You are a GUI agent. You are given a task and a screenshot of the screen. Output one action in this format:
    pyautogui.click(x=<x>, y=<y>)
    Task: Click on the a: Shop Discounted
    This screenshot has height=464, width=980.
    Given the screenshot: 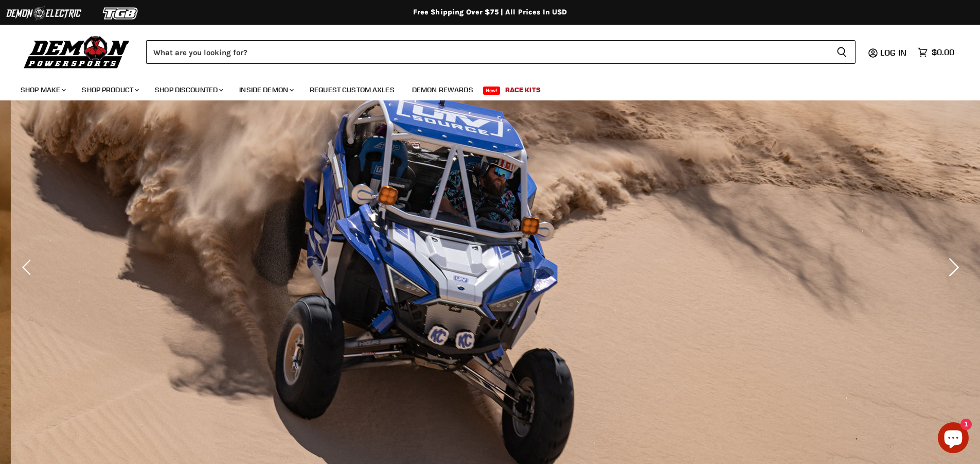 What is the action you would take?
    pyautogui.click(x=188, y=90)
    